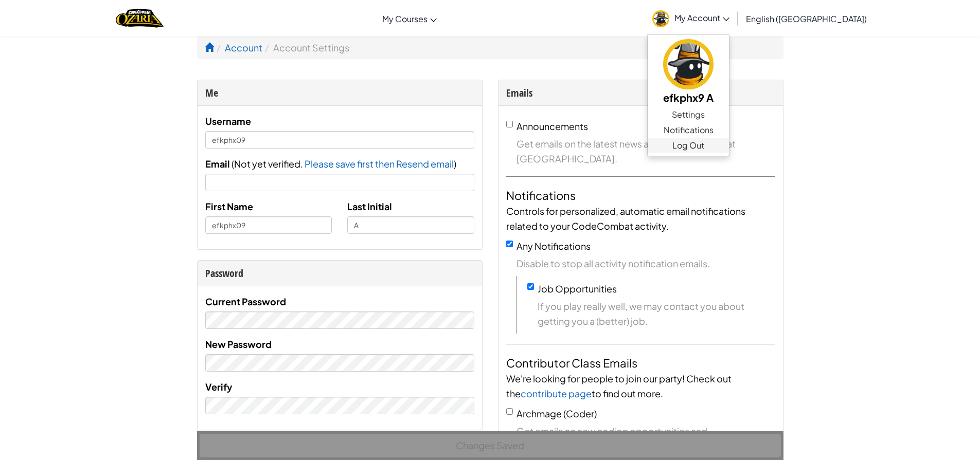 The height and width of the screenshot is (460, 980). I want to click on span: Get emails on new coding opportunities and announcements., so click(646, 439).